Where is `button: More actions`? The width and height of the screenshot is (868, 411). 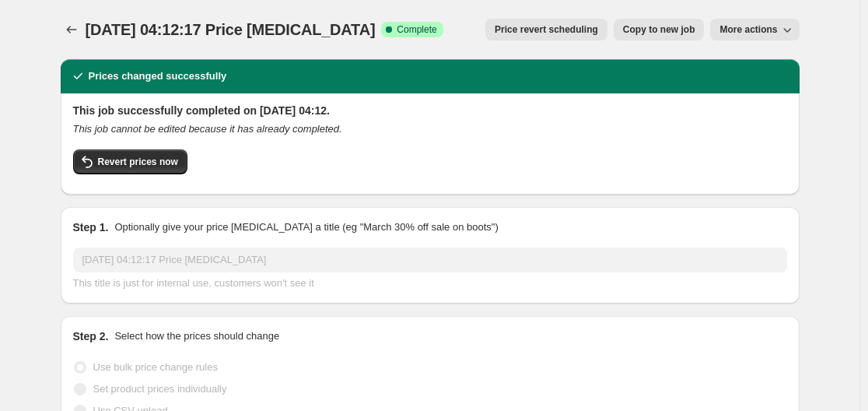
button: More actions is located at coordinates (754, 29).